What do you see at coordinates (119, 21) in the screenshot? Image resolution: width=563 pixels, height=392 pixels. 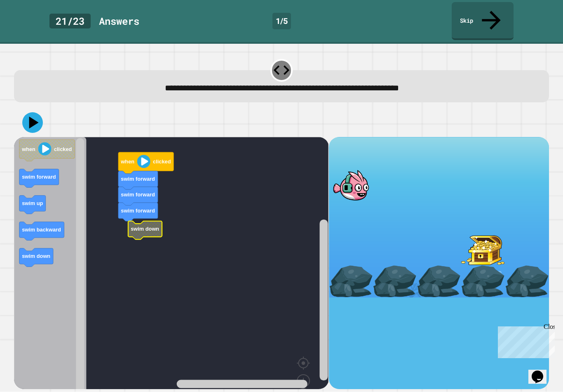 I see `div: Answer s` at bounding box center [119, 21].